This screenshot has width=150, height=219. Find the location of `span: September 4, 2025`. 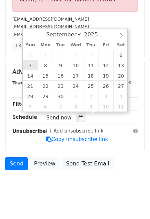

span: September 4, 2025 is located at coordinates (91, 55).